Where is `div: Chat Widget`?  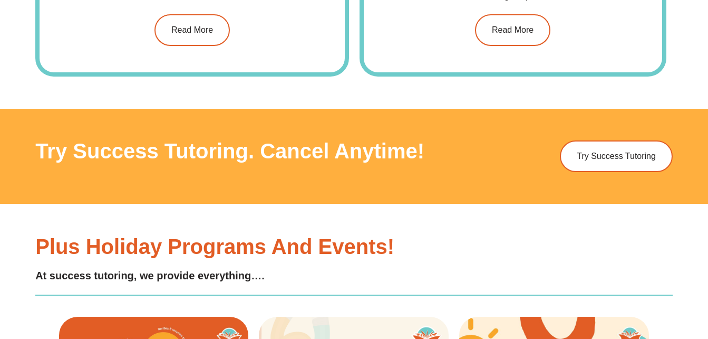
div: Chat Widget is located at coordinates (620, 279).